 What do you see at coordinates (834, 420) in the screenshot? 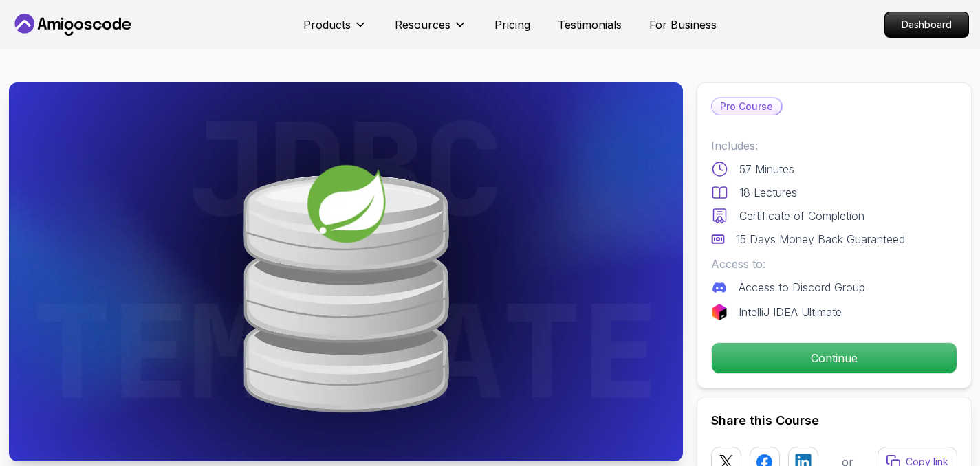
I see `h2: Share this Course` at bounding box center [834, 420].